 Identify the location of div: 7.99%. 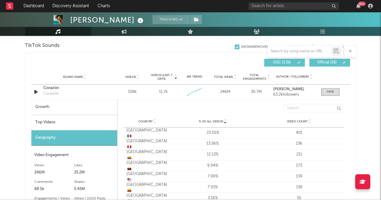
(212, 176).